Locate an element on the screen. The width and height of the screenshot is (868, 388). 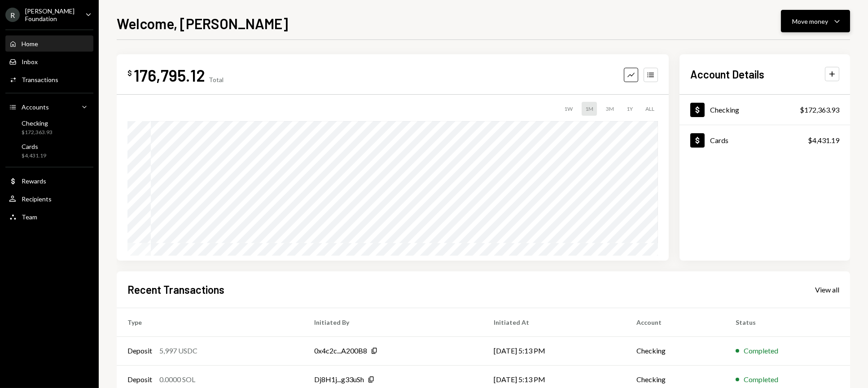
div: Rewards is located at coordinates (34, 181).